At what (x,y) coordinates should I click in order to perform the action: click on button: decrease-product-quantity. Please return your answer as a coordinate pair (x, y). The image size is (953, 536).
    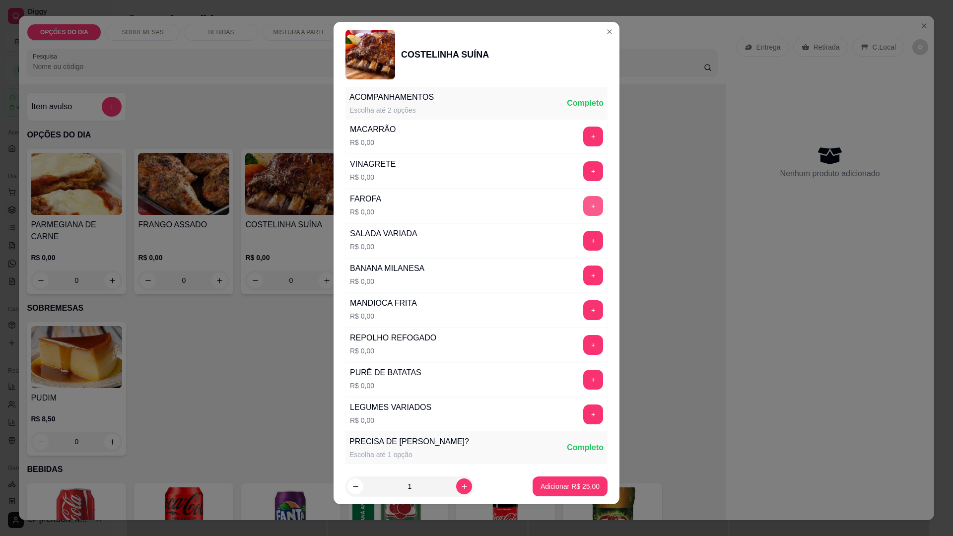
    Looking at the image, I should click on (355, 486).